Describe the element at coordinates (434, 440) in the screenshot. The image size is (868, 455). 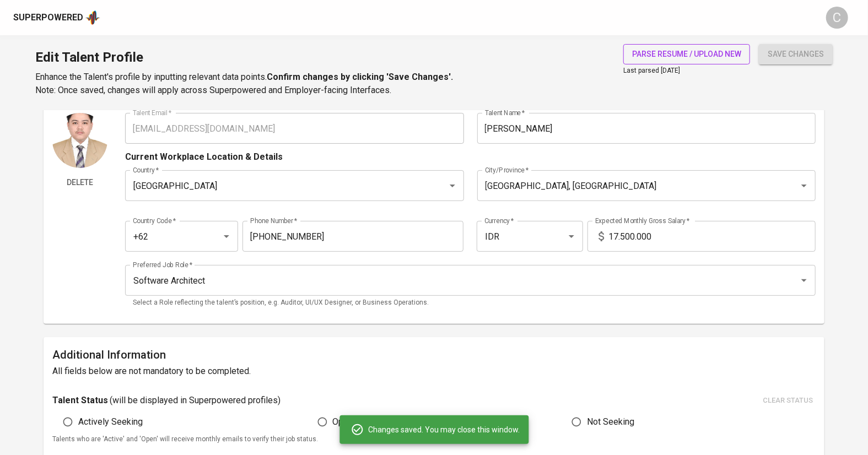
I see `p: Talents who are 'Active' and 'Open' will receive monthly emails to verify their job status.` at that location.